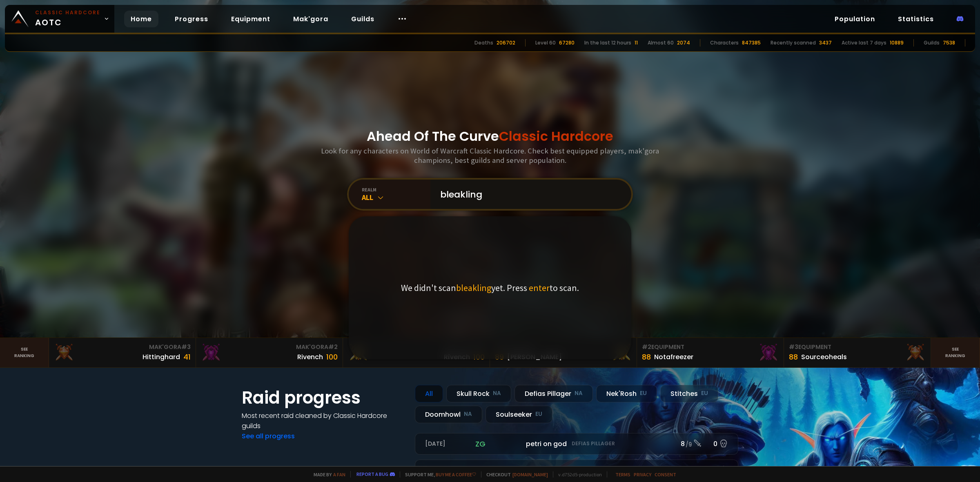  What do you see at coordinates (556, 136) in the screenshot?
I see `span: Classic Hardcore` at bounding box center [556, 136].